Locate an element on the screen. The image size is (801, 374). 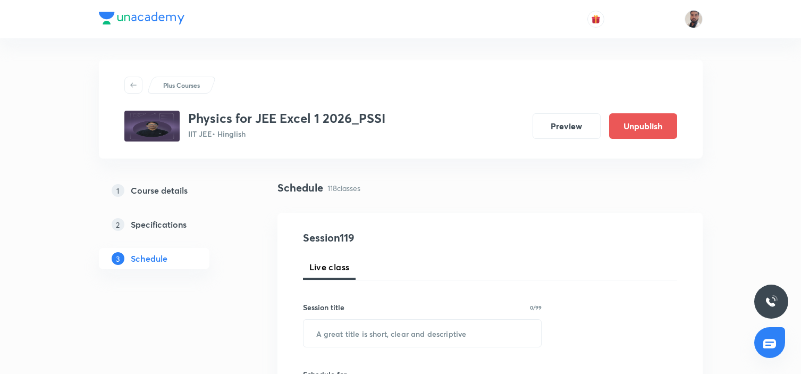
p: 118 classes is located at coordinates (344, 188).